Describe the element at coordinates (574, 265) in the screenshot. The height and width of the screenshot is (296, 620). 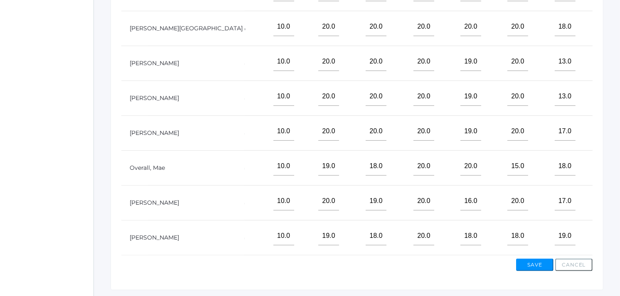
I see `button: Cancel` at that location.